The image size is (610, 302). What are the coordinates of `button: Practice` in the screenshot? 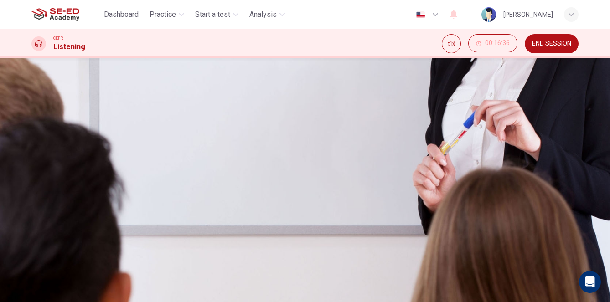 It's located at (167, 15).